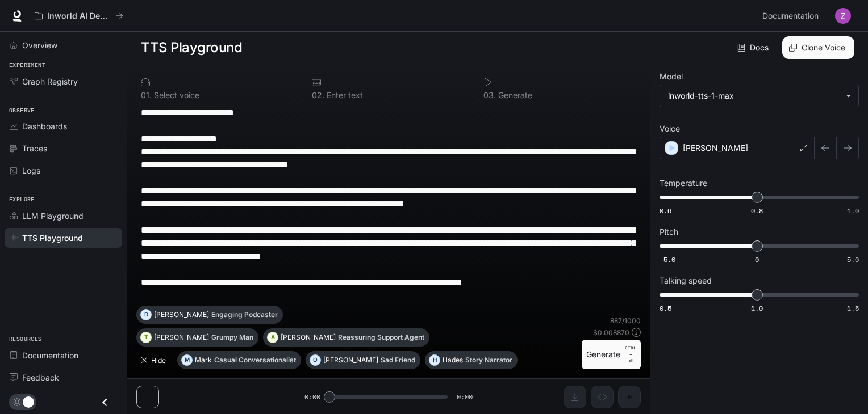  What do you see at coordinates (683, 183) in the screenshot?
I see `p: Temperature` at bounding box center [683, 183].